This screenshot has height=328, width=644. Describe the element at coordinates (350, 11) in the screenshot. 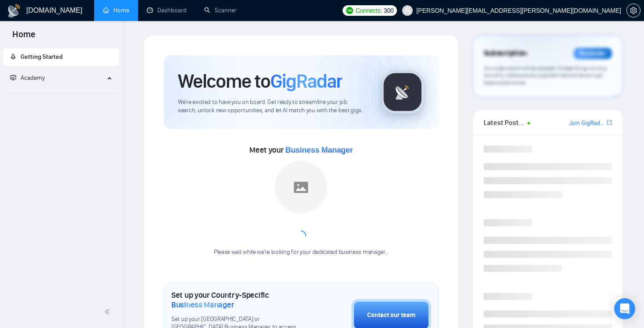

I see `img: upwork-logo.png` at that location.